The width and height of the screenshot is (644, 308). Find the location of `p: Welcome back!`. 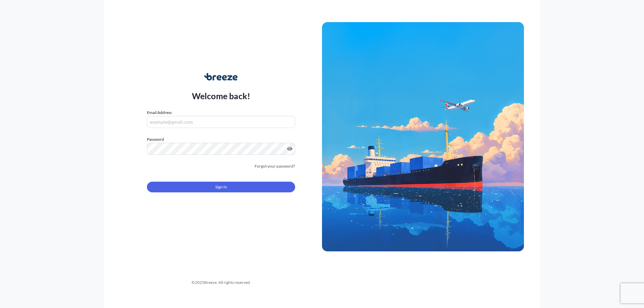

p: Welcome back! is located at coordinates (221, 96).